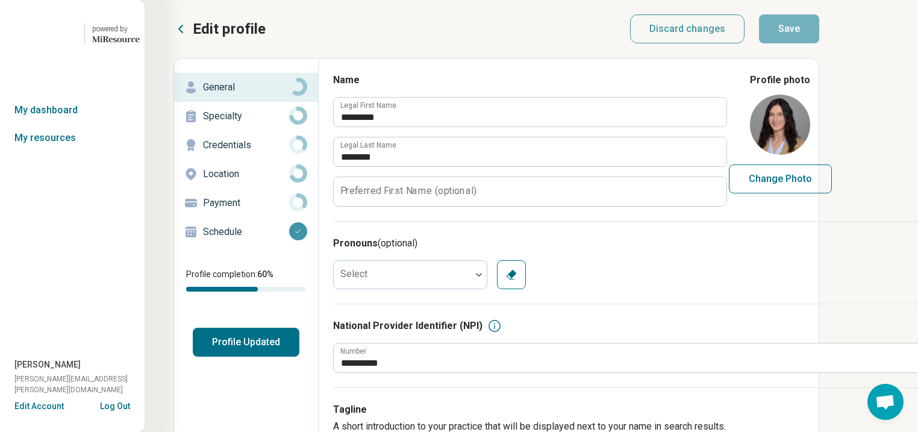 This screenshot has height=432, width=918. What do you see at coordinates (39, 406) in the screenshot?
I see `button: Edit Account` at bounding box center [39, 406].